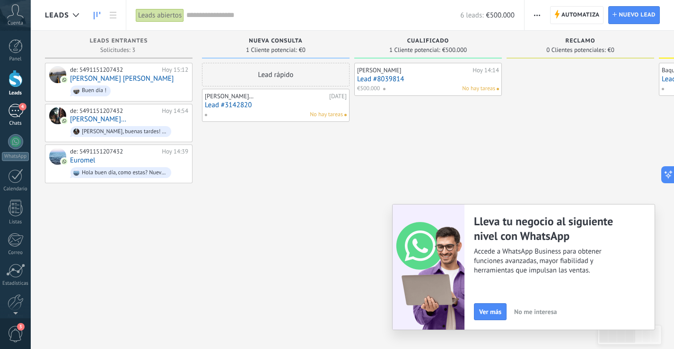 The width and height of the screenshot is (674, 349). I want to click on a: Lead #3142820, so click(276, 105).